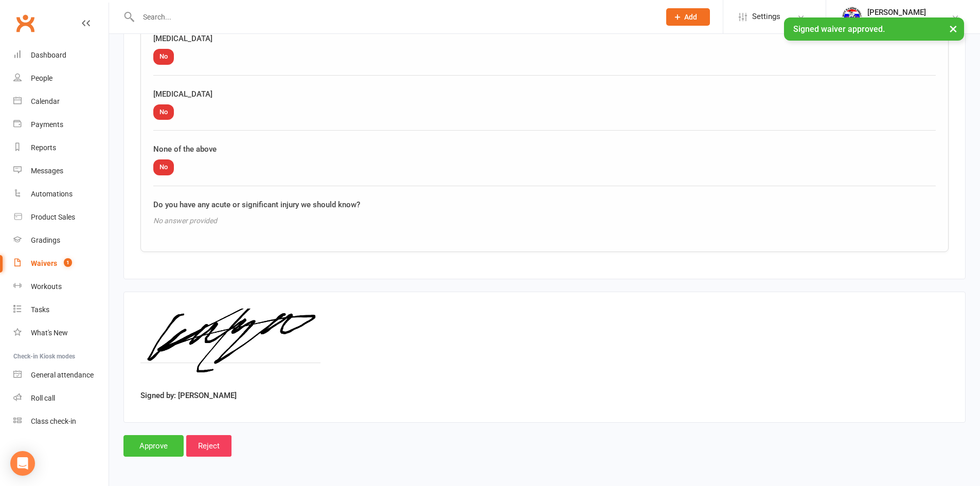 The image size is (980, 486). I want to click on div: Gradings, so click(45, 240).